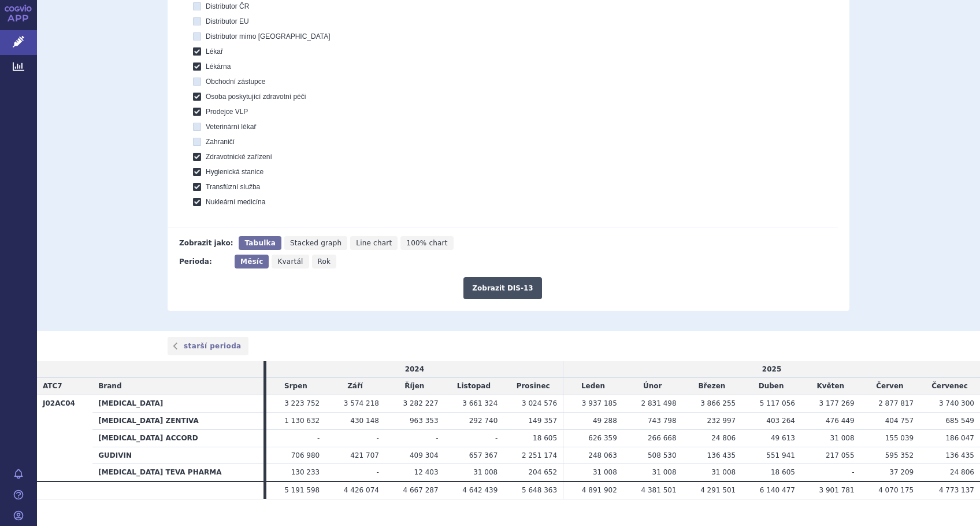 The height and width of the screenshot is (526, 980). I want to click on span: Hygienická stanice, so click(235, 171).